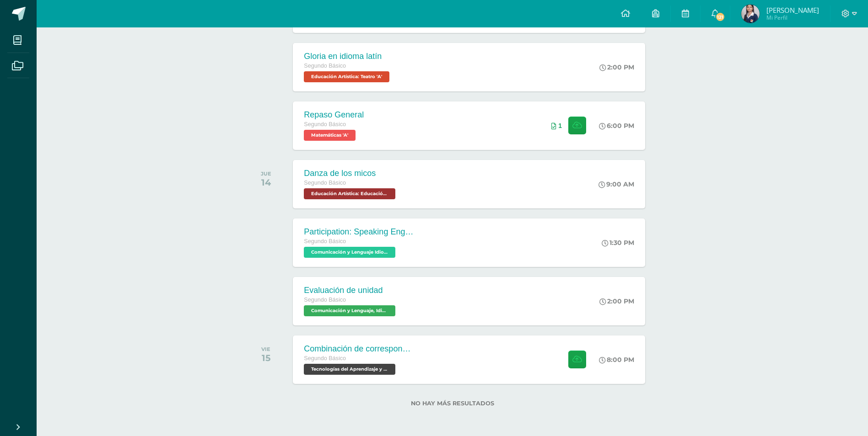 This screenshot has width=868, height=436. Describe the element at coordinates (452, 403) in the screenshot. I see `label: No hay más resultados` at that location.